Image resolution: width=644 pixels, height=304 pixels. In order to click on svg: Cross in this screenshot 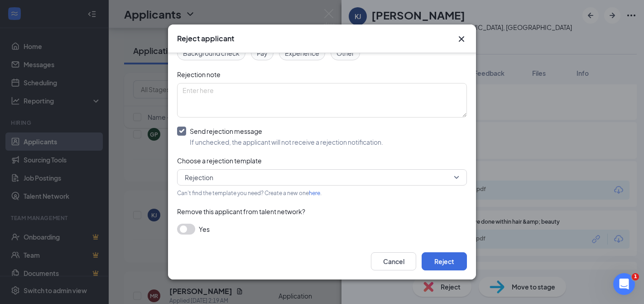, I will do `click(461, 39)`.